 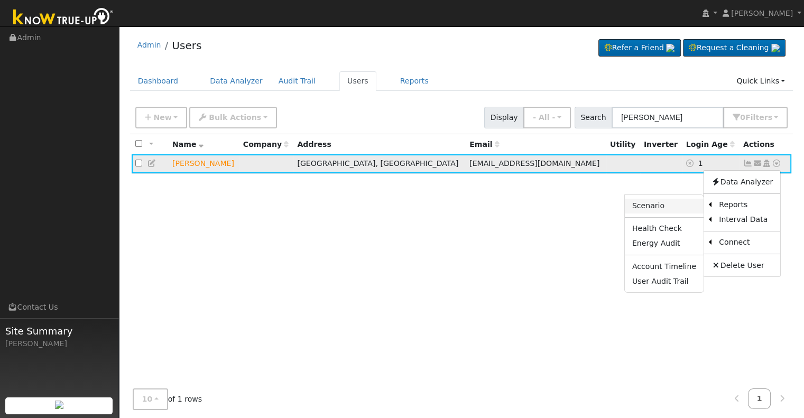 I want to click on input: Search, so click(x=667, y=117).